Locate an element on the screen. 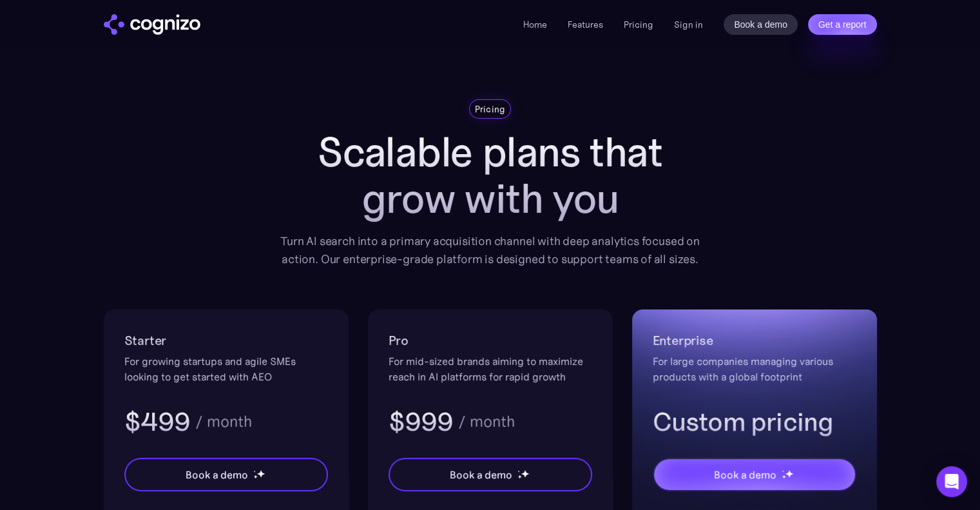  h2: Starter is located at coordinates (226, 341).